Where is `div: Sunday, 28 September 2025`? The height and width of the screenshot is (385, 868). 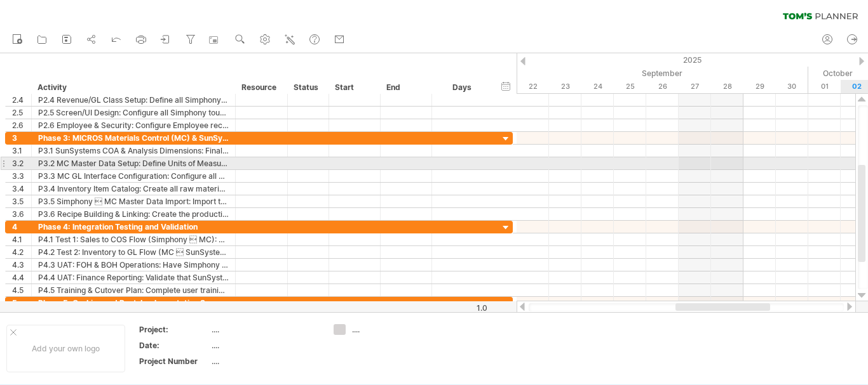 div: Sunday, 28 September 2025 is located at coordinates (727, 86).